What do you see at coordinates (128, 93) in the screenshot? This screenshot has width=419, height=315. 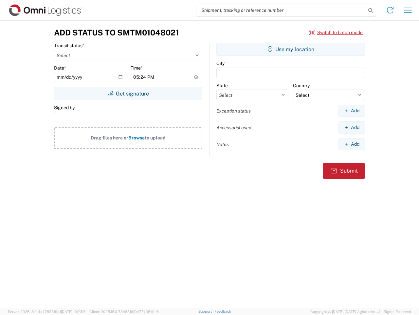 I see `button: Get signature` at bounding box center [128, 93].